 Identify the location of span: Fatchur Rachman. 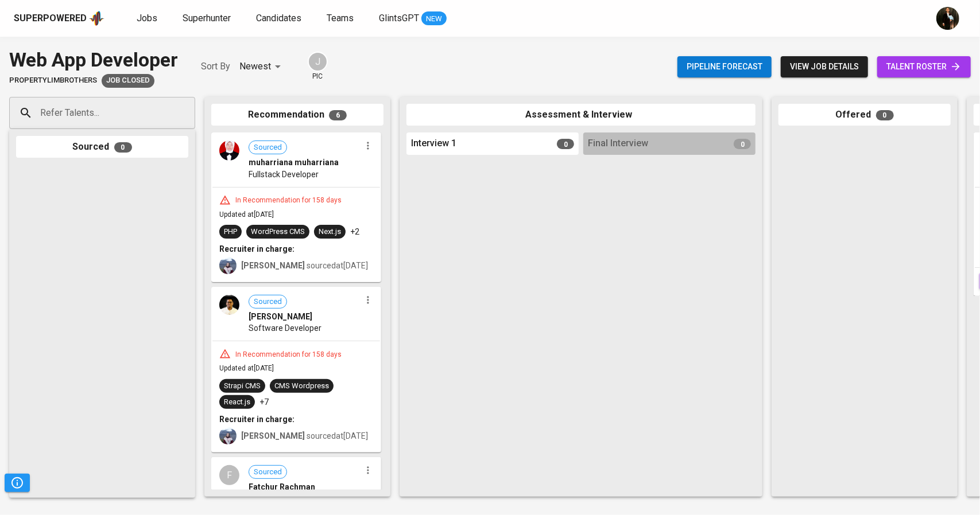
(282, 487).